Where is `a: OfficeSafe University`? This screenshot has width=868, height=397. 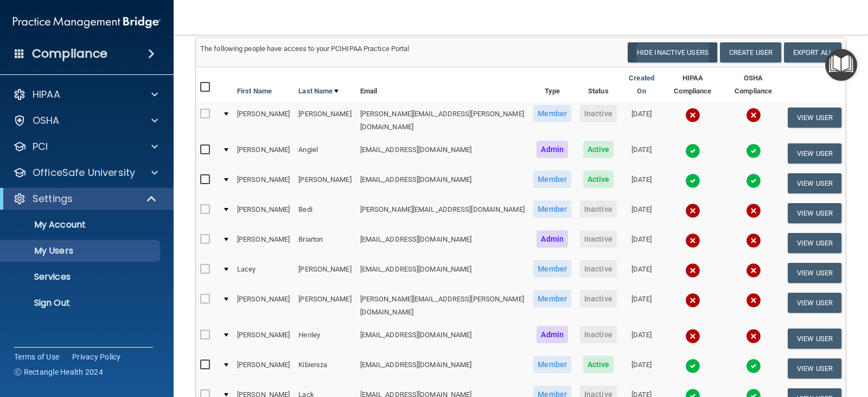
a: OfficeSafe University is located at coordinates (85, 173).